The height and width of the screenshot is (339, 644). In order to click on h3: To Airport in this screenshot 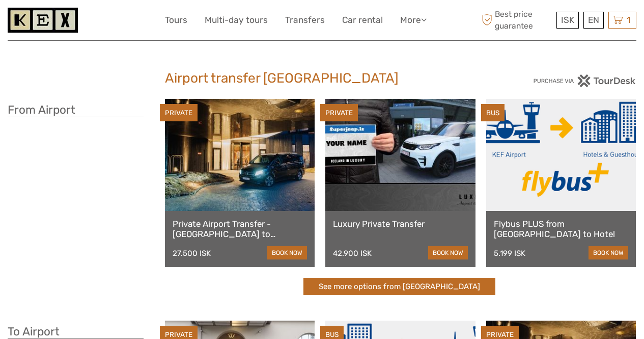, I will do `click(75, 332)`.